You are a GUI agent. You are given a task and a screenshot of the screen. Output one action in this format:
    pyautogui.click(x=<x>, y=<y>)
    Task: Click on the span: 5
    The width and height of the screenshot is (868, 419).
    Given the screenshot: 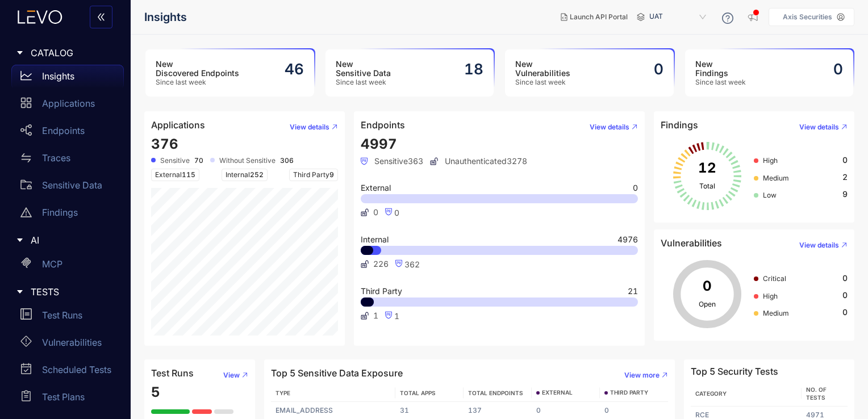 What is the action you would take?
    pyautogui.click(x=156, y=392)
    